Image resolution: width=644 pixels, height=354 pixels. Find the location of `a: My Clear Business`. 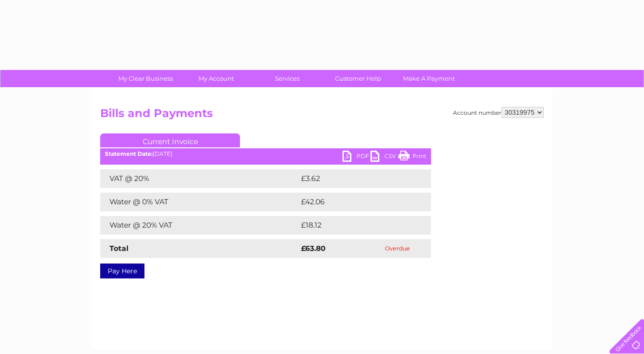

a: My Clear Business is located at coordinates (145, 78).